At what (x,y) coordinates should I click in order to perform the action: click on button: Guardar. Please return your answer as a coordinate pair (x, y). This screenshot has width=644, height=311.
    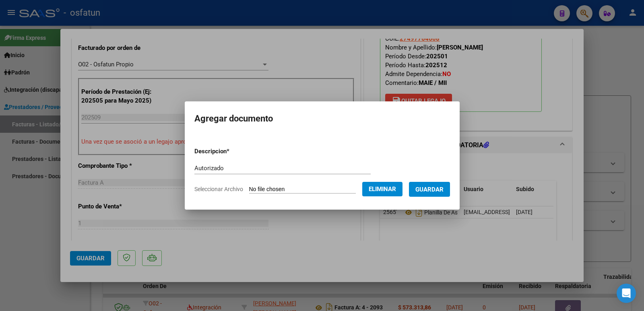
    Looking at the image, I should click on (429, 189).